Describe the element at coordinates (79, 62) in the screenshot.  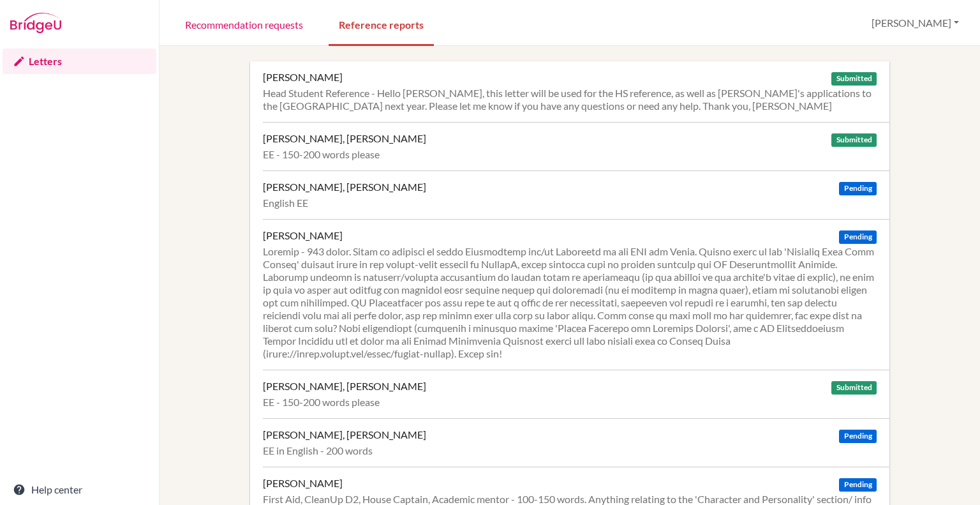
I see `a: Letters` at that location.